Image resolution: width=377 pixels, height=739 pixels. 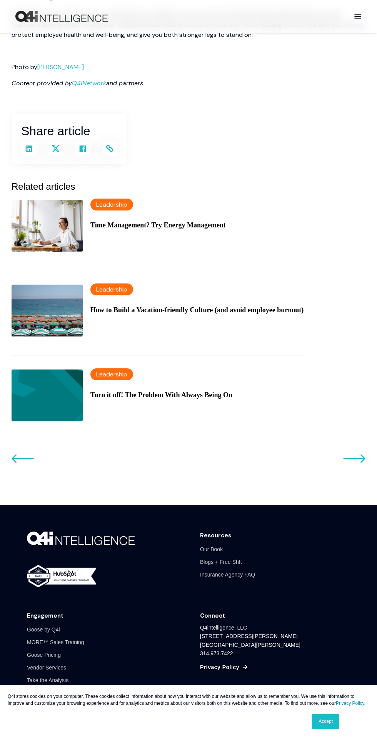 I want to click on a: Turn it off! The Problem With Always Being On, so click(x=161, y=395).